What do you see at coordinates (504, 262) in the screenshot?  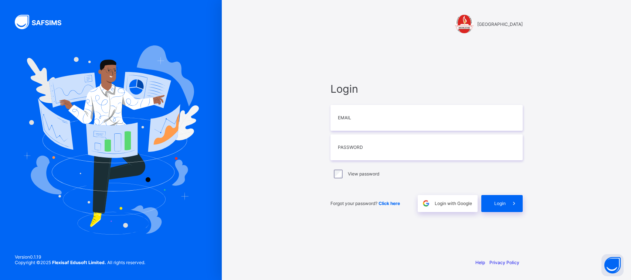 I see `a: Privacy Policy` at bounding box center [504, 262].